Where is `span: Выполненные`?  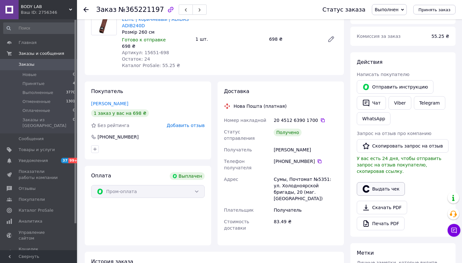 span: Выполненные is located at coordinates (38, 93).